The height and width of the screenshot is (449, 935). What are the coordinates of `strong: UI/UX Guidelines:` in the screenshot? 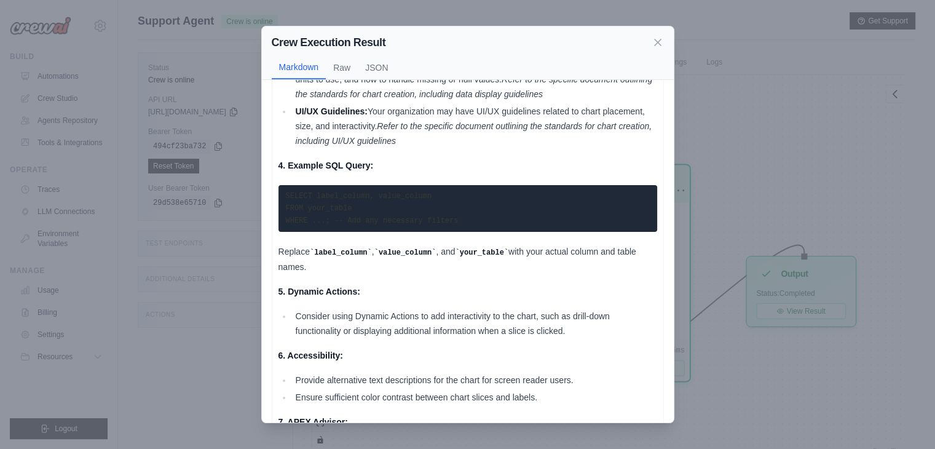 It's located at (331, 111).